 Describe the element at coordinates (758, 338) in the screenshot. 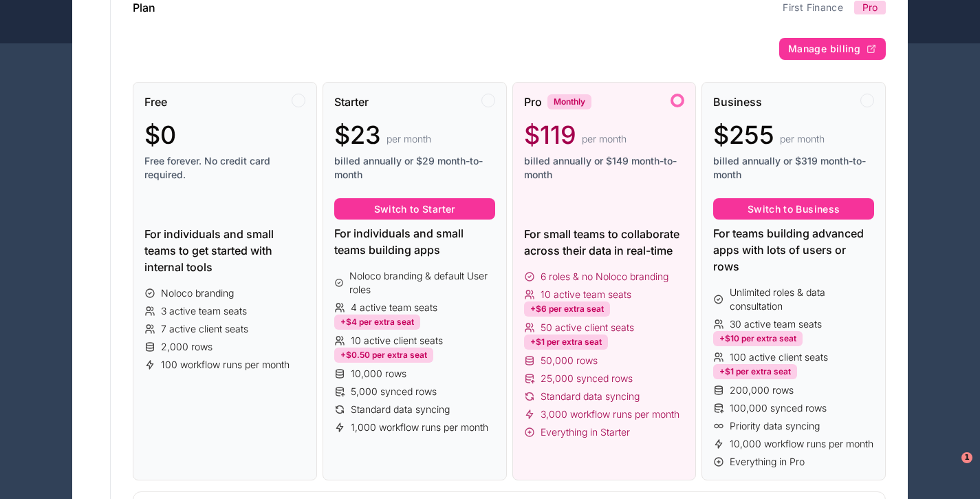

I see `div: +$10 per extra seat` at that location.